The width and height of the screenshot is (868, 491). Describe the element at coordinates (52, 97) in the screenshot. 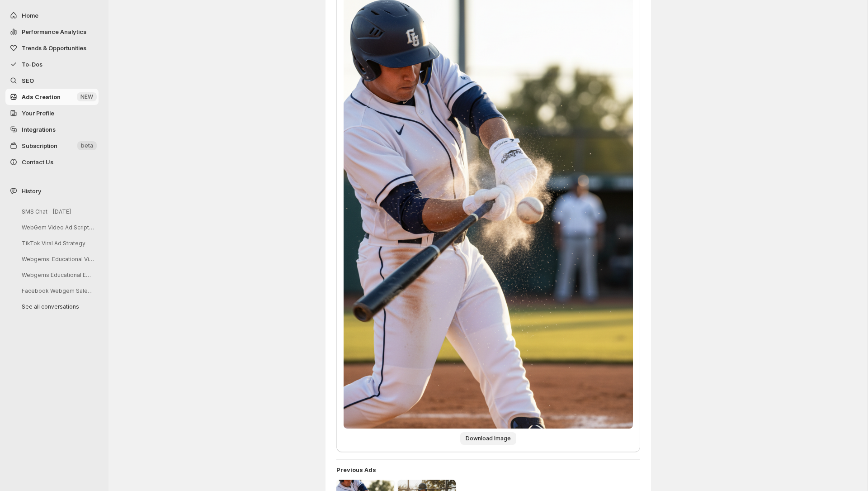

I see `button: Ads Creation` at that location.